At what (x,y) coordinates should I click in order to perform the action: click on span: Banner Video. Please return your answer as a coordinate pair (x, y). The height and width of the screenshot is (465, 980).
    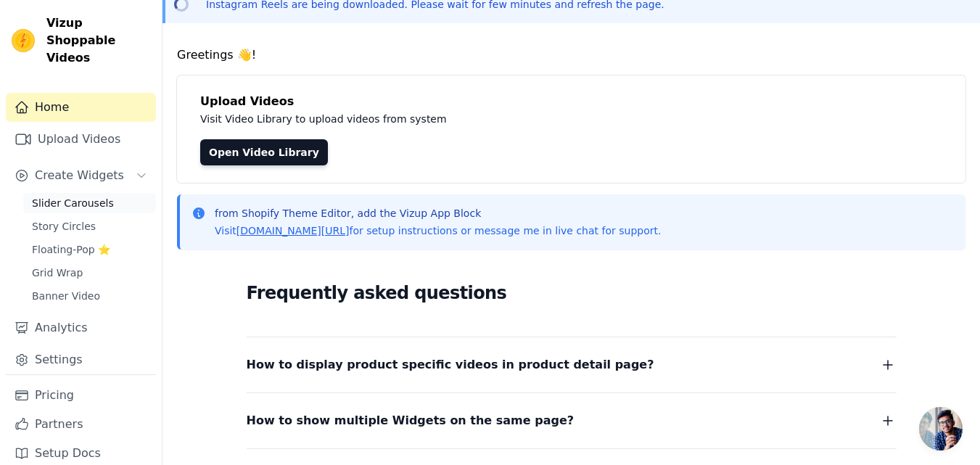
    Looking at the image, I should click on (66, 296).